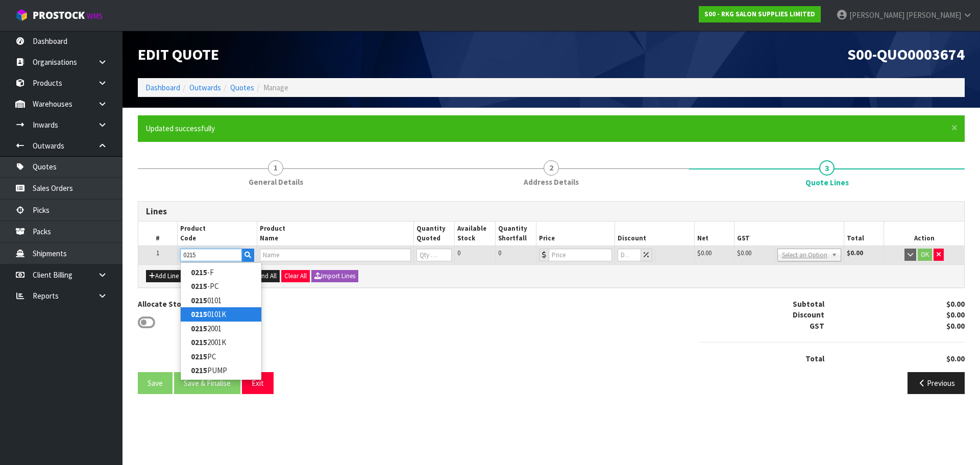 The height and width of the screenshot is (465, 980). I want to click on input: Qty Quoted, so click(434, 255).